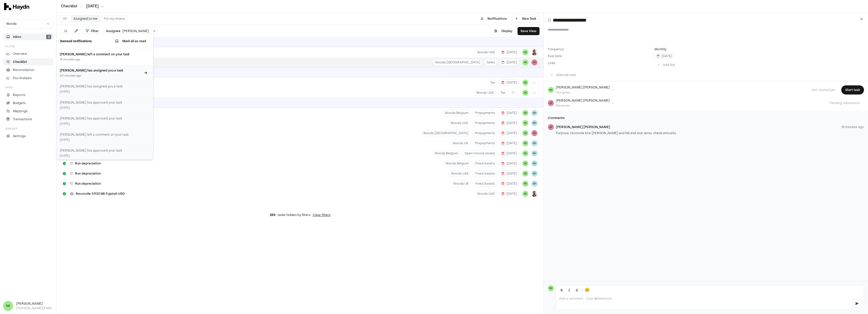 The width and height of the screenshot is (868, 314). Describe the element at coordinates (29, 62) in the screenshot. I see `a: Checklist` at that location.